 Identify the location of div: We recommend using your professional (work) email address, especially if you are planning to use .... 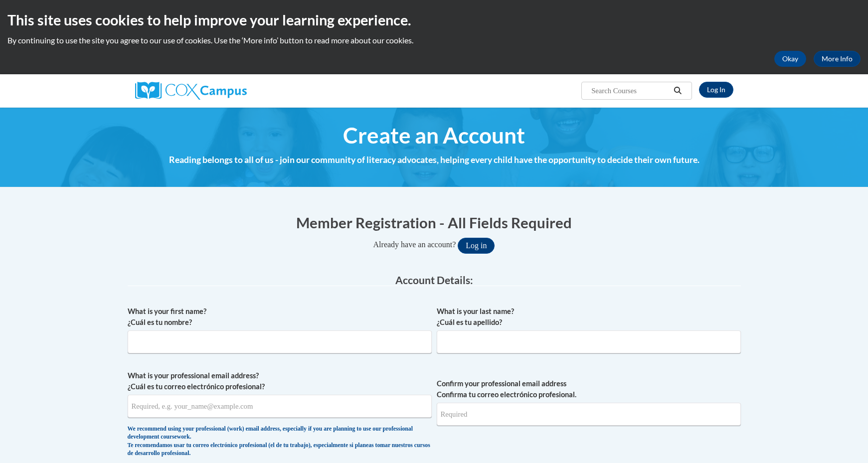
(280, 441).